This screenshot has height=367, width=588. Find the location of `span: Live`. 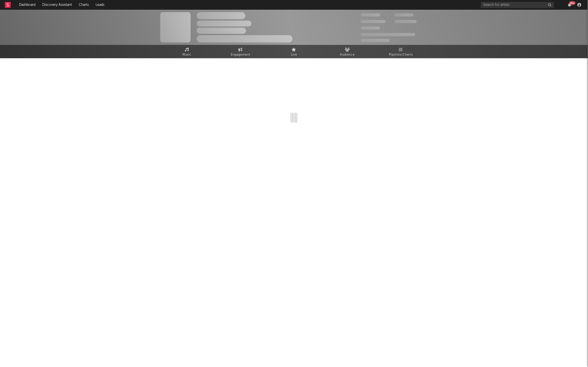

span: Live is located at coordinates (294, 55).